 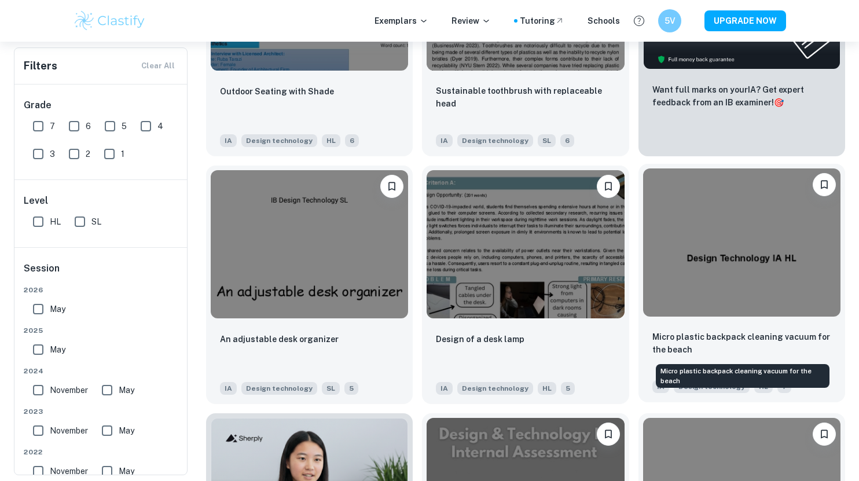 I want to click on p: An adjustable desk organizer, so click(x=279, y=339).